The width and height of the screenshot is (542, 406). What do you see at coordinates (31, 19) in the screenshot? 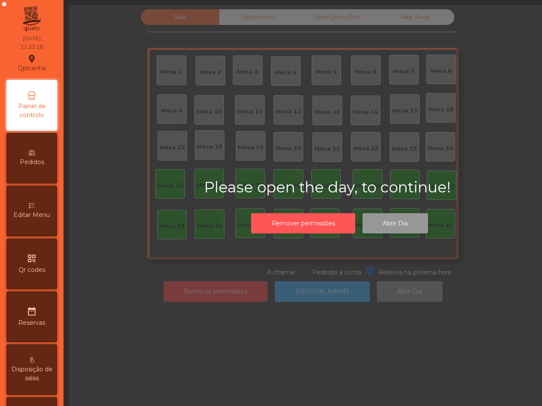
I see `img: qpiato` at bounding box center [31, 19].